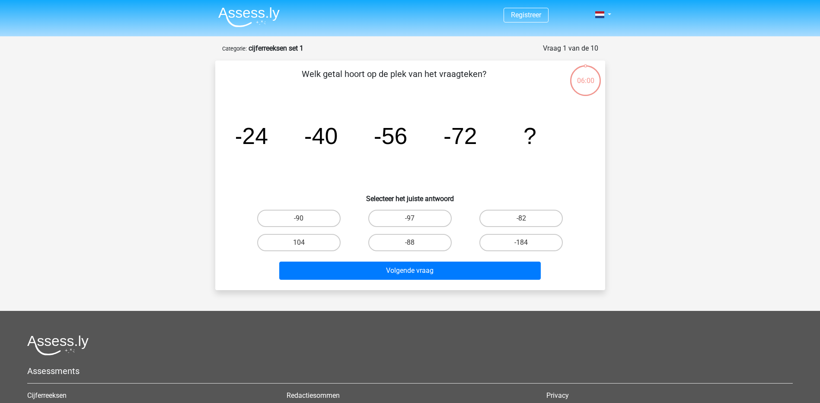  Describe the element at coordinates (410, 371) in the screenshot. I see `h5: Assessments` at that location.